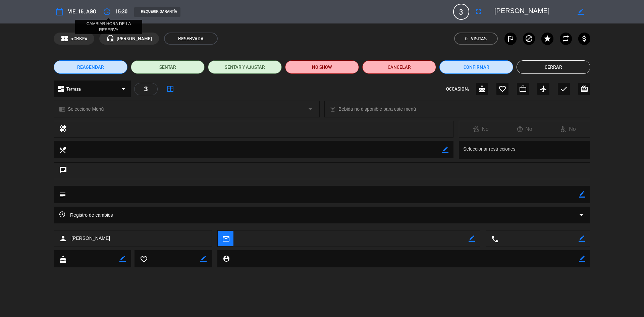  What do you see at coordinates (226, 239) in the screenshot?
I see `i: mail_outline` at bounding box center [226, 239].